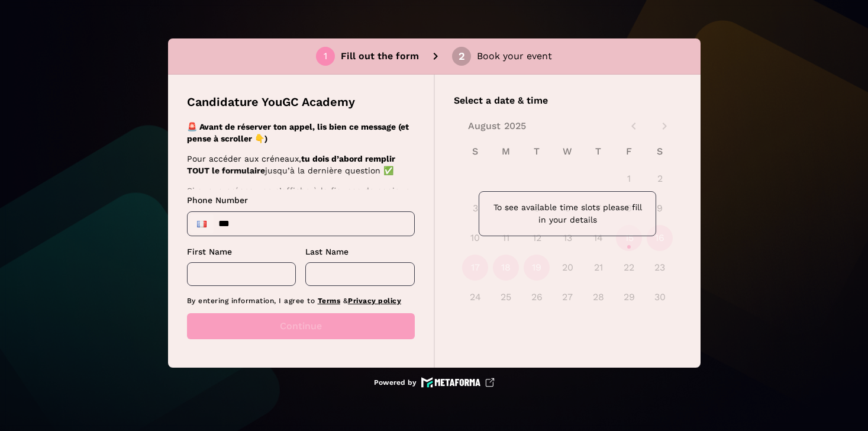 This screenshot has height=431, width=868. What do you see at coordinates (375, 301) in the screenshot?
I see `a: Privacy policy` at bounding box center [375, 301].